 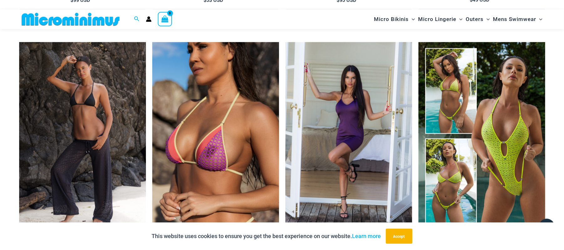 What do you see at coordinates (514, 19) in the screenshot?
I see `span: Mens Swimwear` at bounding box center [514, 19].